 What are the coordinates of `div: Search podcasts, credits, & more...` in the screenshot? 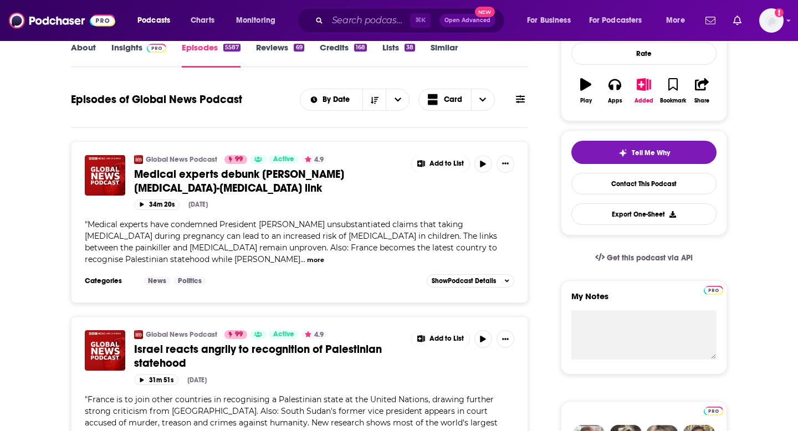 It's located at (411, 21).